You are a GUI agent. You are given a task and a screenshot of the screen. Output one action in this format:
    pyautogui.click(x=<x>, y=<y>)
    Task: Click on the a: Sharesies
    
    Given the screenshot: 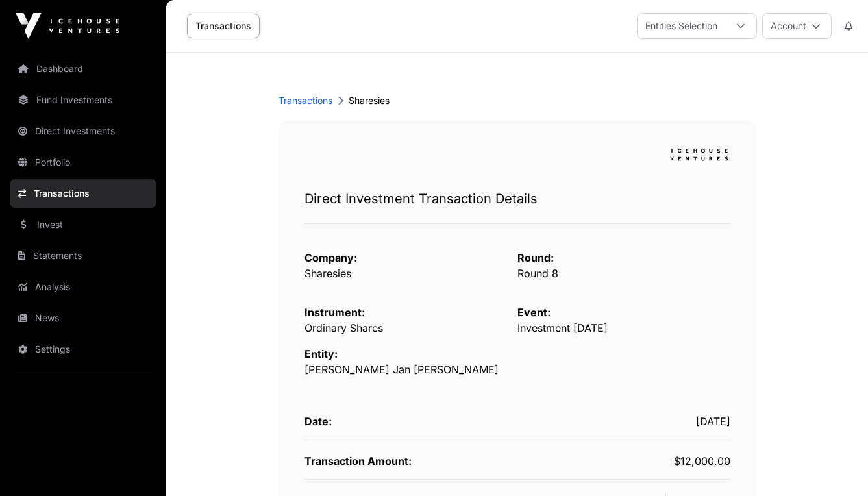 What is the action you would take?
    pyautogui.click(x=327, y=274)
    